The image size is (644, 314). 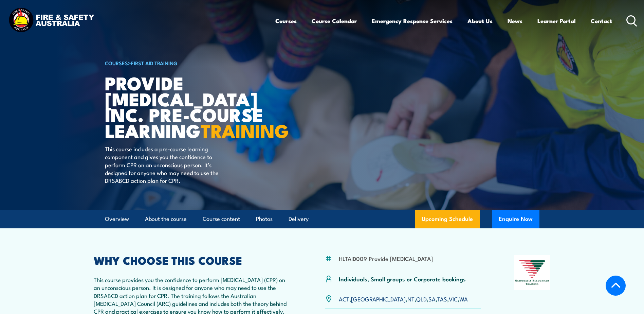 I want to click on a: VIC, so click(x=453, y=299).